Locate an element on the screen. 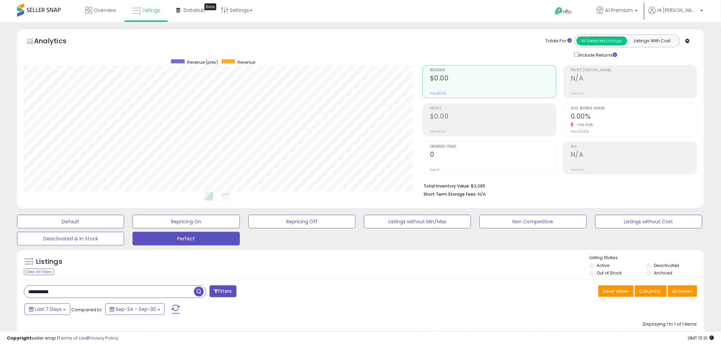 Image resolution: width=721 pixels, height=345 pixels. h2: 0.00% is located at coordinates (634, 117).